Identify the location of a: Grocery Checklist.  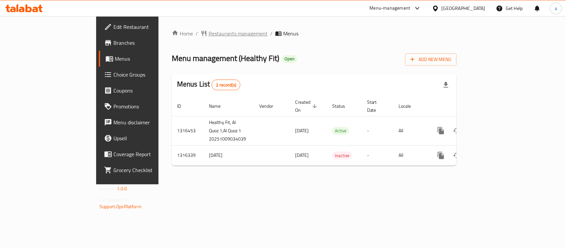
(145, 170).